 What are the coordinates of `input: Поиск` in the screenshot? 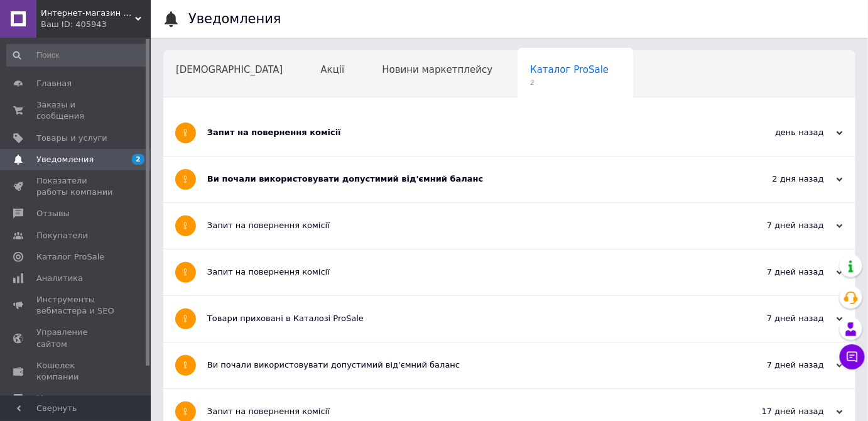 It's located at (77, 55).